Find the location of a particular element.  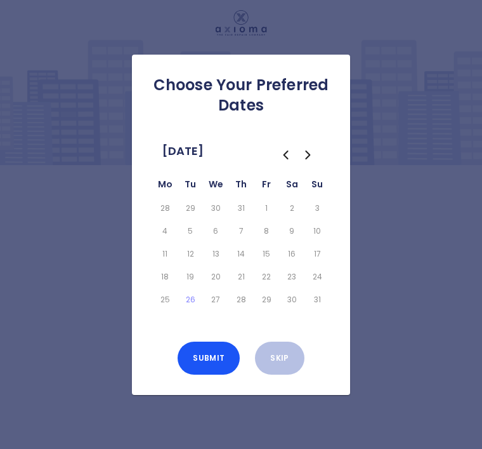

button: Saturday, August 9th, 2025 is located at coordinates (292, 231).